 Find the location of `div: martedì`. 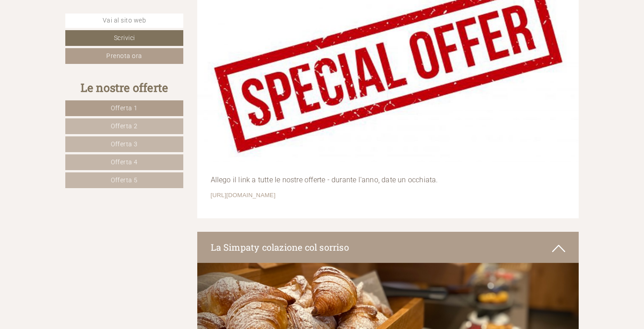

div: martedì is located at coordinates (177, 15).